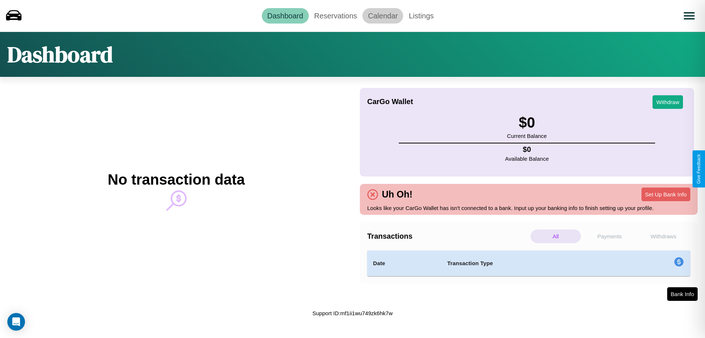 The image size is (705, 338). I want to click on h4: Uh Oh!, so click(397, 194).